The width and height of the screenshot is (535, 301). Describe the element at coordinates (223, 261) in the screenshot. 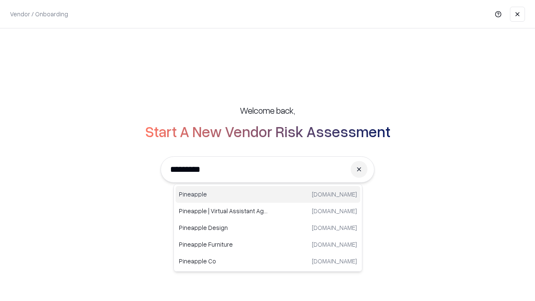

I see `p: Pineapple Co` at that location.